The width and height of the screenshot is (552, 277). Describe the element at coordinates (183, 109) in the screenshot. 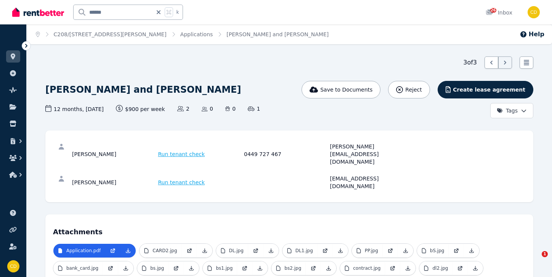

I see `span: 2` at that location.